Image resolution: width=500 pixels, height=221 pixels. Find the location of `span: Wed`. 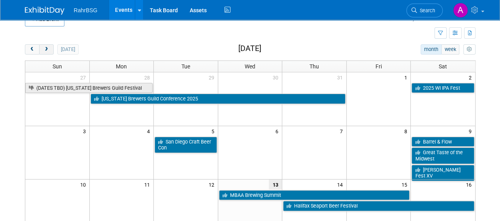

span: Wed is located at coordinates (250, 66).